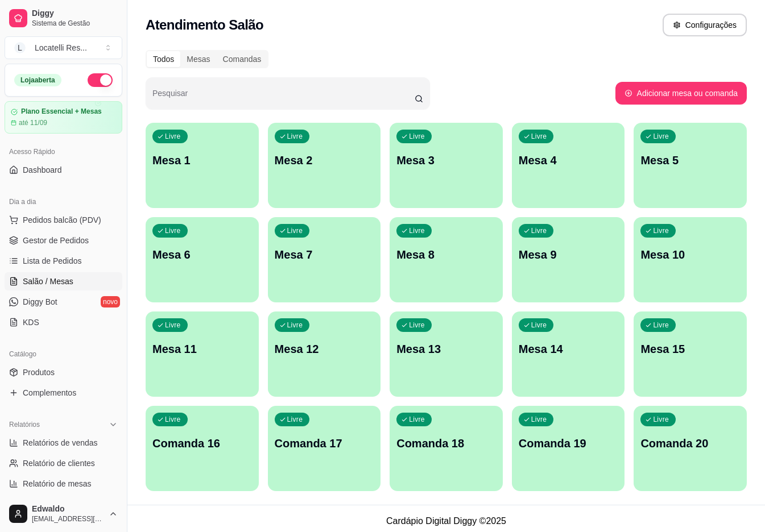 The image size is (765, 532). I want to click on p: Comanda 19, so click(569, 443).